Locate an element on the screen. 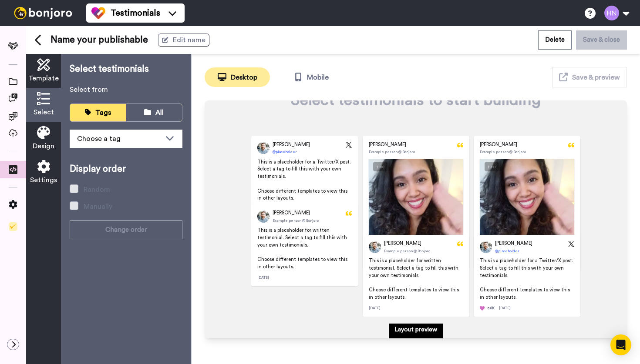 The width and height of the screenshot is (640, 364). span: 5.6K is located at coordinates (491, 308).